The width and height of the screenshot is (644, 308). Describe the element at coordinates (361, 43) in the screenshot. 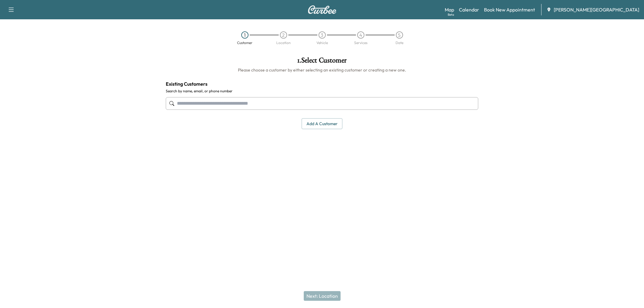

I see `div: Services` at that location.